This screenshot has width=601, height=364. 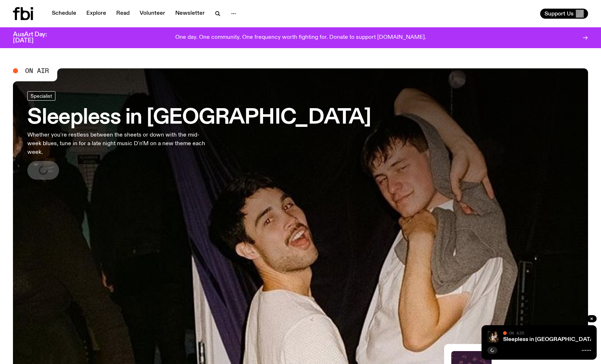 I want to click on a: Marcus Whale is on the left, bent to his knees and arching back with a gleeful look his face He i..., so click(x=493, y=337).